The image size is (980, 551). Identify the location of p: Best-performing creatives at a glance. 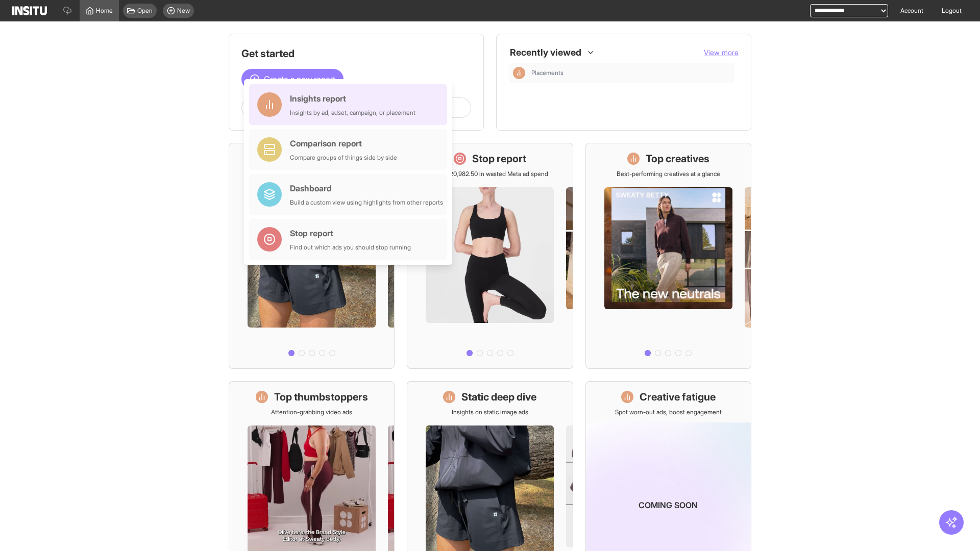
(668, 174).